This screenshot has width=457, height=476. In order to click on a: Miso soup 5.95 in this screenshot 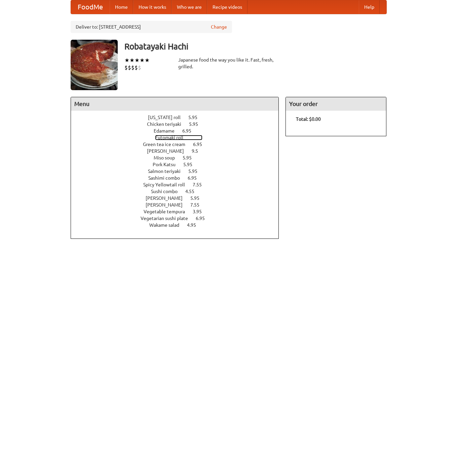, I will do `click(179, 158)`.